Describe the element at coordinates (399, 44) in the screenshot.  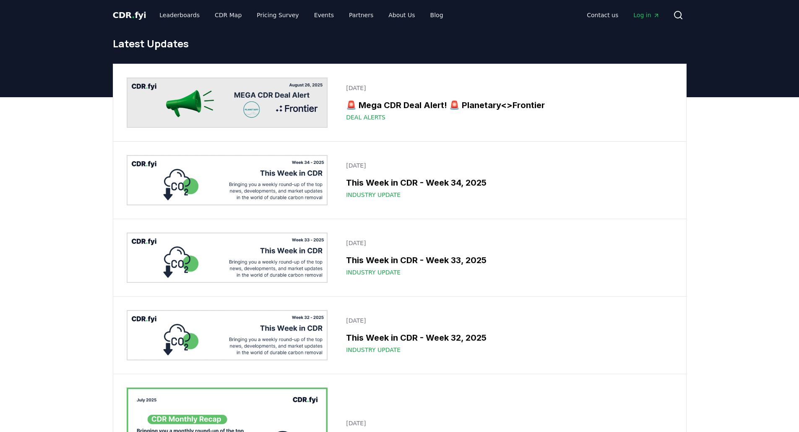
I see `h1: Latest Updates` at that location.